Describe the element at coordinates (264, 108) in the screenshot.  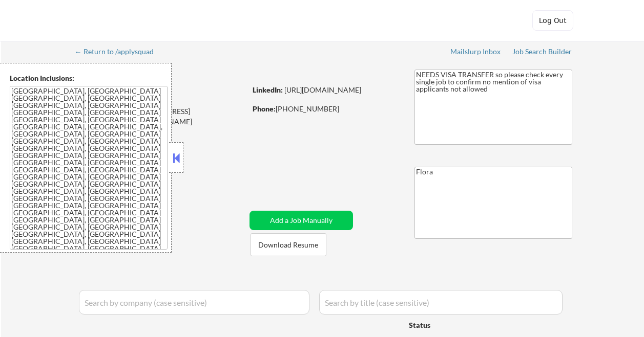
I see `strong: Phone:` at that location.